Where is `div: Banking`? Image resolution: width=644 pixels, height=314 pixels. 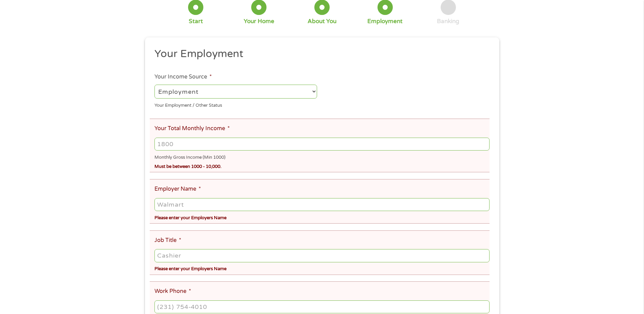 div: Banking is located at coordinates (448, 22).